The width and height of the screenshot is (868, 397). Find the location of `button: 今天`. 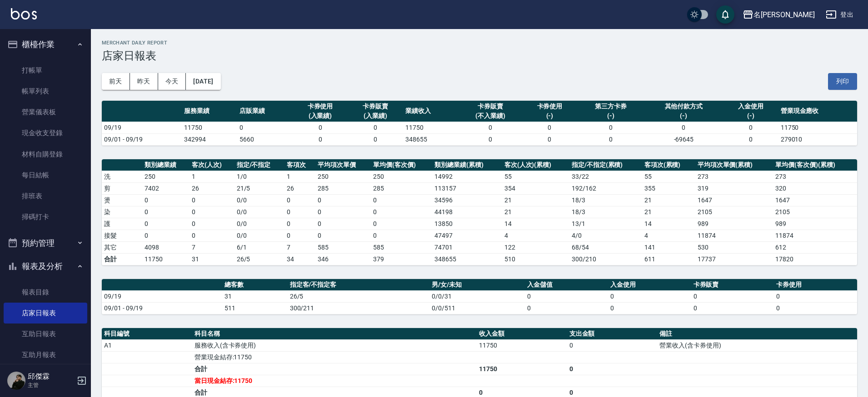

button: 今天 is located at coordinates (172, 81).